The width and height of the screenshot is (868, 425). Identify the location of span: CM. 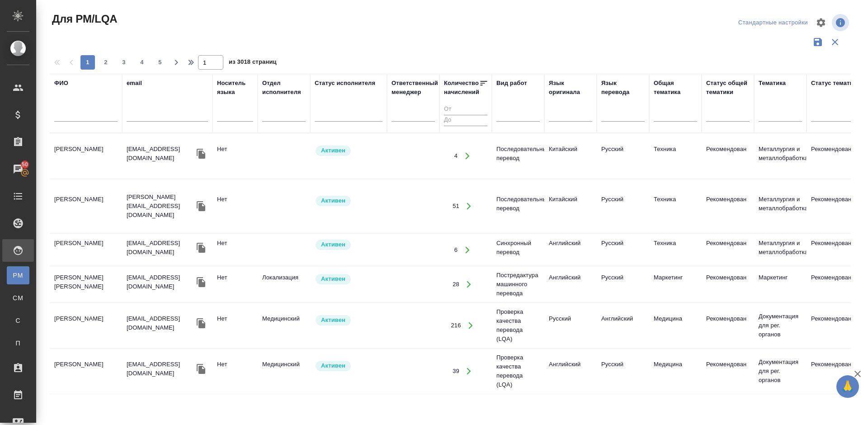
(18, 298).